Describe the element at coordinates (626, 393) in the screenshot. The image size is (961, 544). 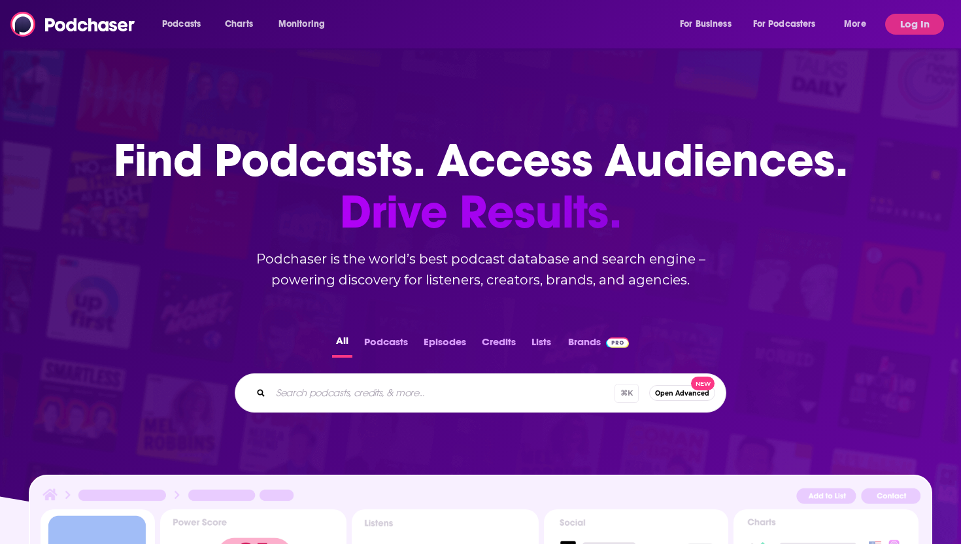
I see `span: ⌘ K` at that location.